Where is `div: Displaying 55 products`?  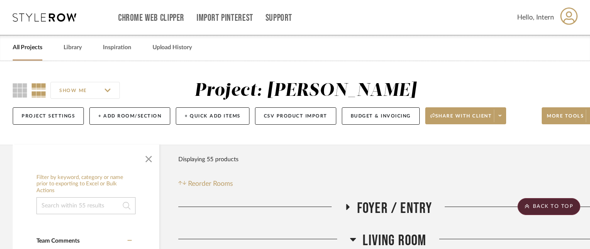
div: Displaying 55 products is located at coordinates (209, 159).